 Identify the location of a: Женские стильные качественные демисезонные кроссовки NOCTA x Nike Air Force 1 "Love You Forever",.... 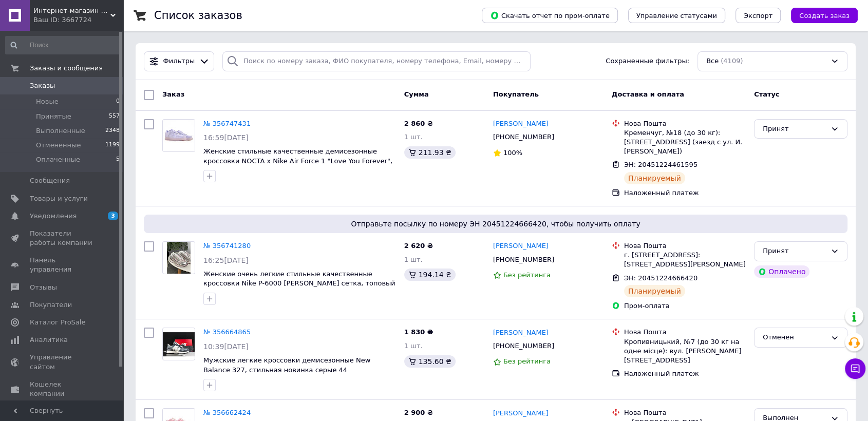
(298, 161).